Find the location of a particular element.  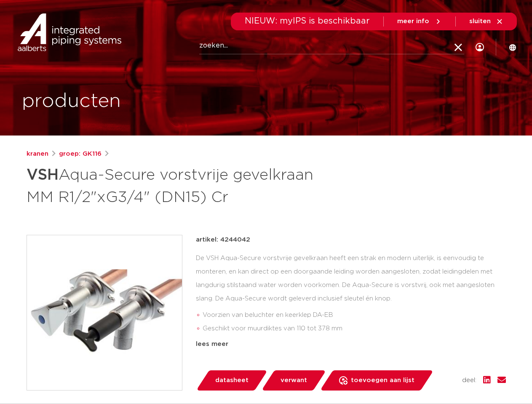

a: datasheet is located at coordinates (232, 380).